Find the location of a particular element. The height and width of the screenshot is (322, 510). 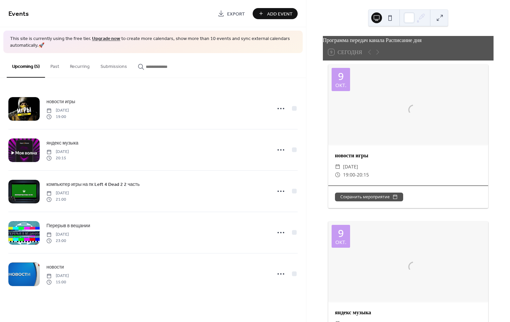

button: Recurring is located at coordinates (80, 65).